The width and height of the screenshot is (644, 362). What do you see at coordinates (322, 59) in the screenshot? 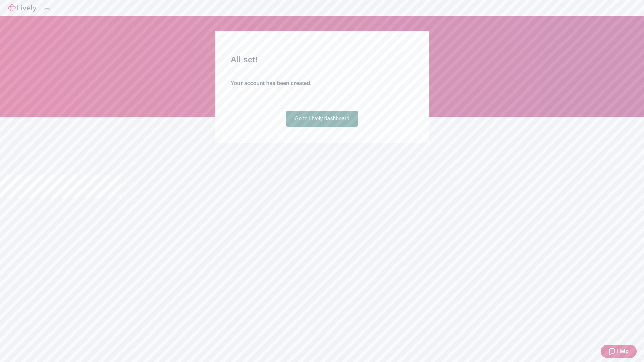
I see `h2: All set!` at bounding box center [322, 59].